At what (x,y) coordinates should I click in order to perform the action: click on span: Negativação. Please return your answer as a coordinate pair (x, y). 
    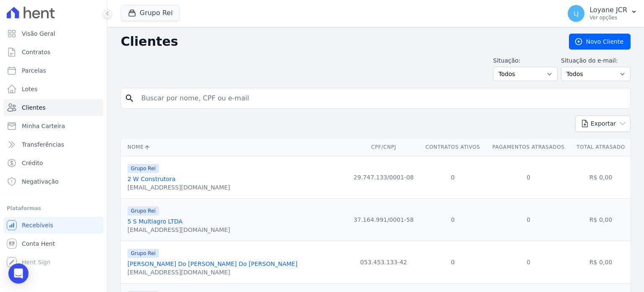
    Looking at the image, I should click on (40, 181).